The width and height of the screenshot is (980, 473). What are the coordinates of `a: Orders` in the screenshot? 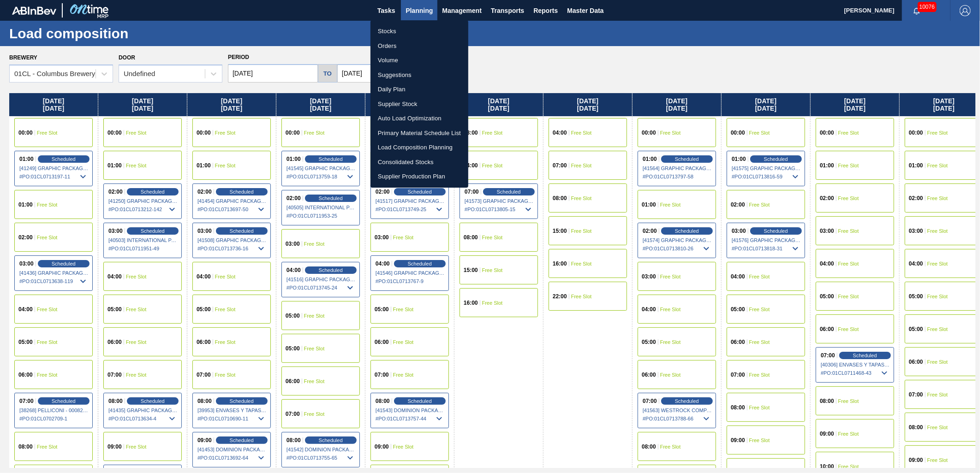 It's located at (420, 46).